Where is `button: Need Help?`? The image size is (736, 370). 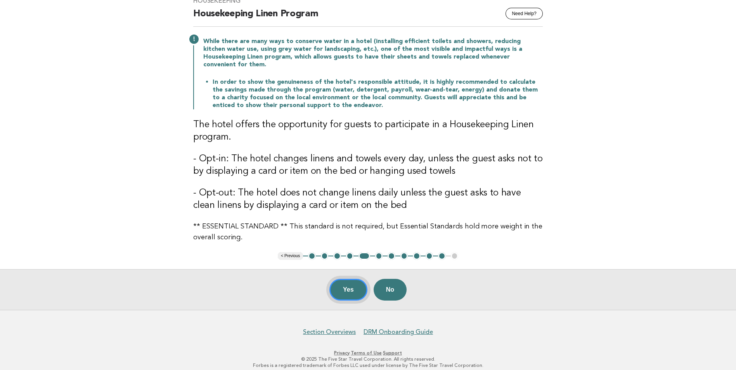
button: Need Help? is located at coordinates (524, 14).